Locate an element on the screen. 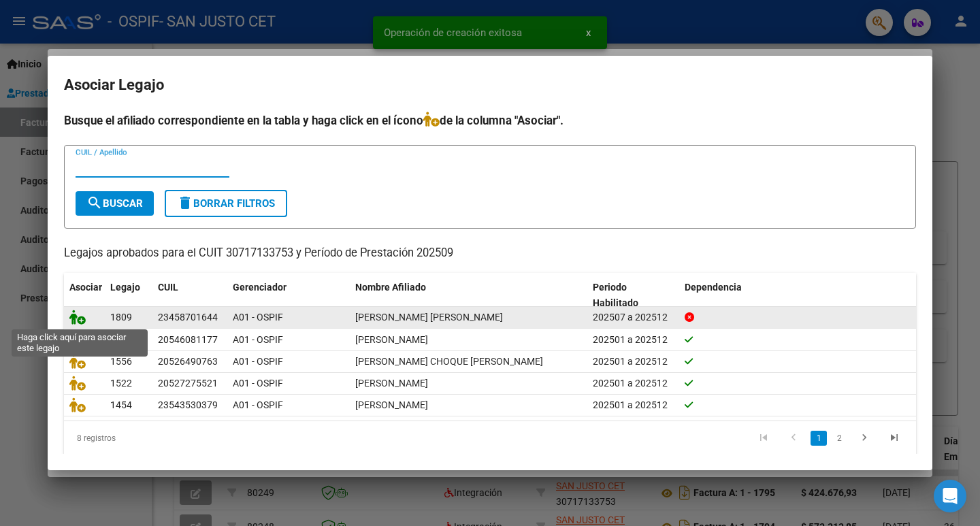 Image resolution: width=980 pixels, height=526 pixels. span: MORENO BAUTISTA TIZIANO is located at coordinates (392, 383).